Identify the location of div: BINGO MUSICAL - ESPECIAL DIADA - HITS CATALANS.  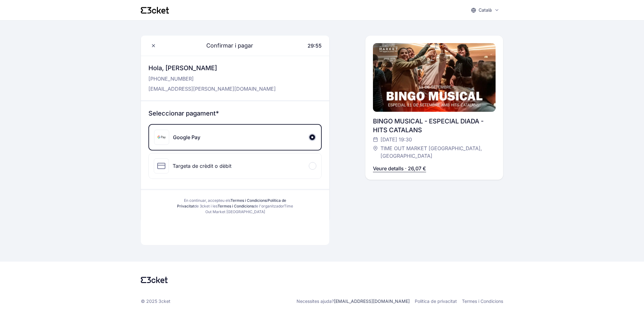
(434, 126).